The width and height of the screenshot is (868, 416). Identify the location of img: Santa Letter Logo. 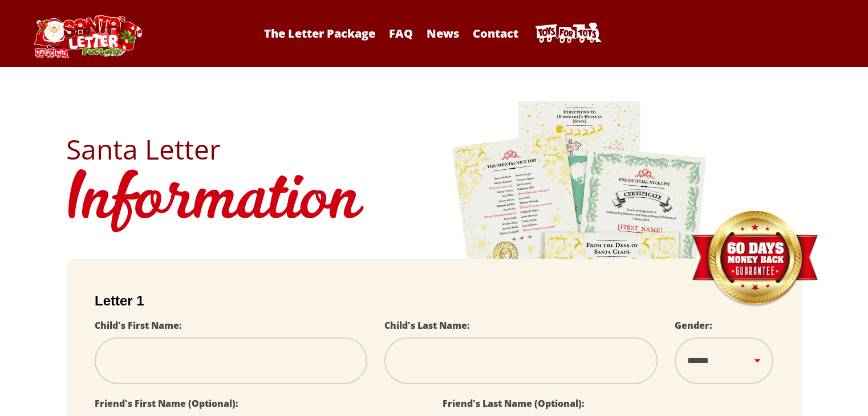
(87, 37).